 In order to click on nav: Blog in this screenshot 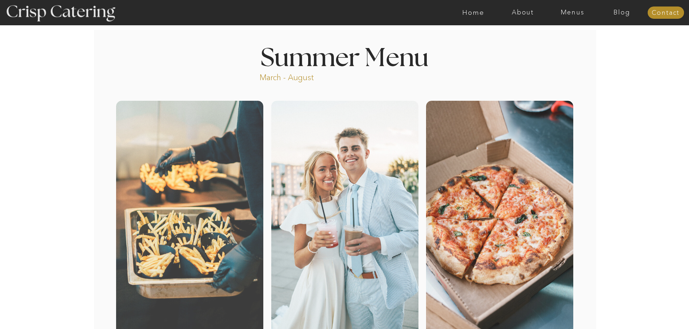, I will do `click(621, 13)`.